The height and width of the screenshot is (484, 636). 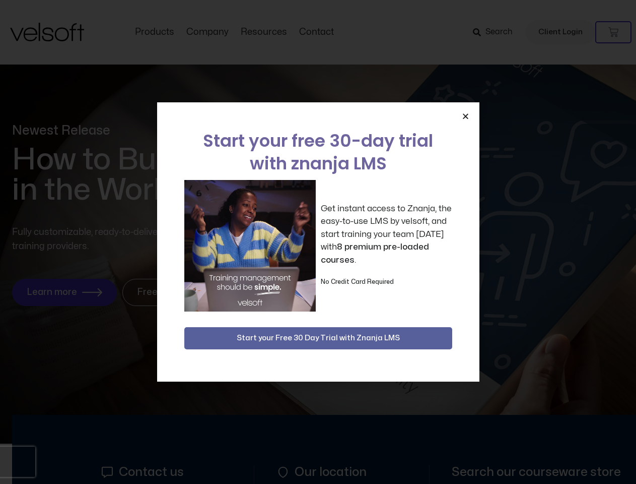 What do you see at coordinates (375, 253) in the screenshot?
I see `strong: 8 premium pre-loaded courses` at bounding box center [375, 253].